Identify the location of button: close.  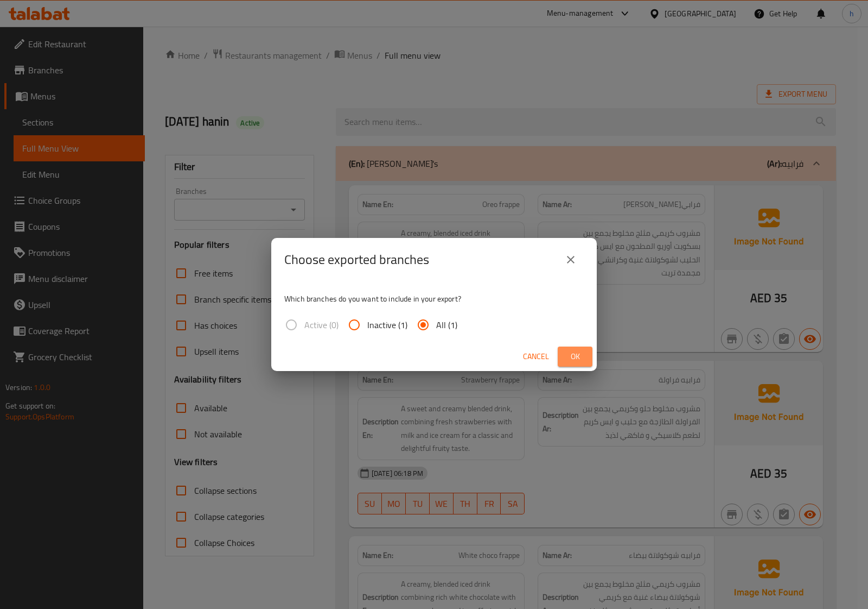
(570, 259).